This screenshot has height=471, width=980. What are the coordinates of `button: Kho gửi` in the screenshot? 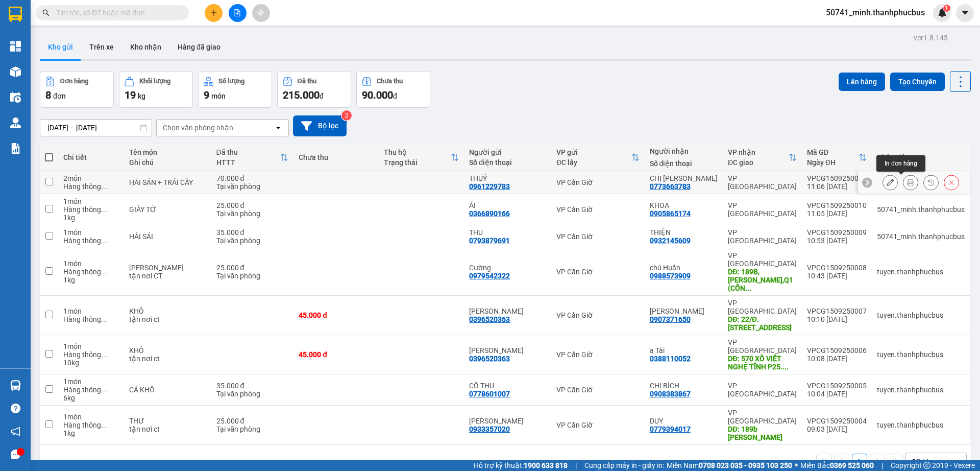 It's located at (60, 47).